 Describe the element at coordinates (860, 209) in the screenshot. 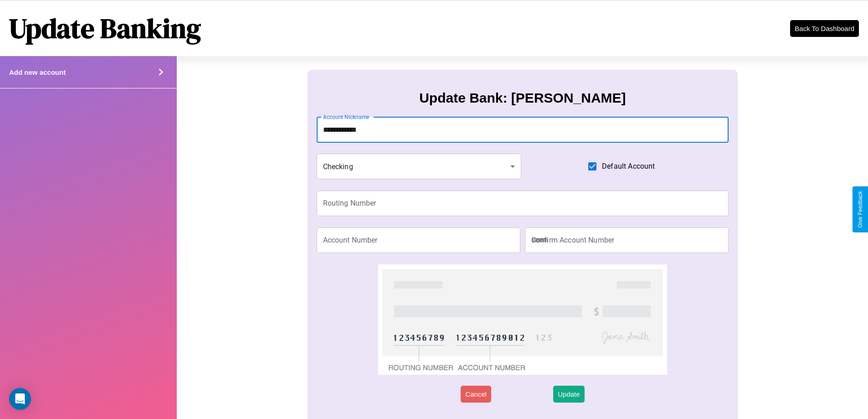

I see `div: Give Feedback` at that location.